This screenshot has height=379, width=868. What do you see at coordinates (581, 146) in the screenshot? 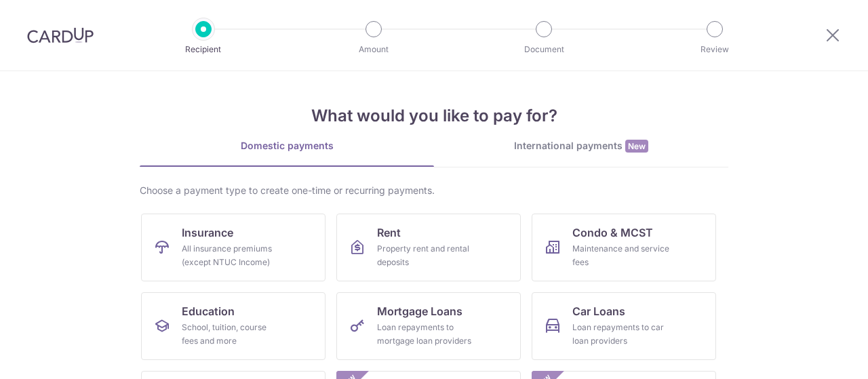
I see `div: International payments` at bounding box center [581, 146].